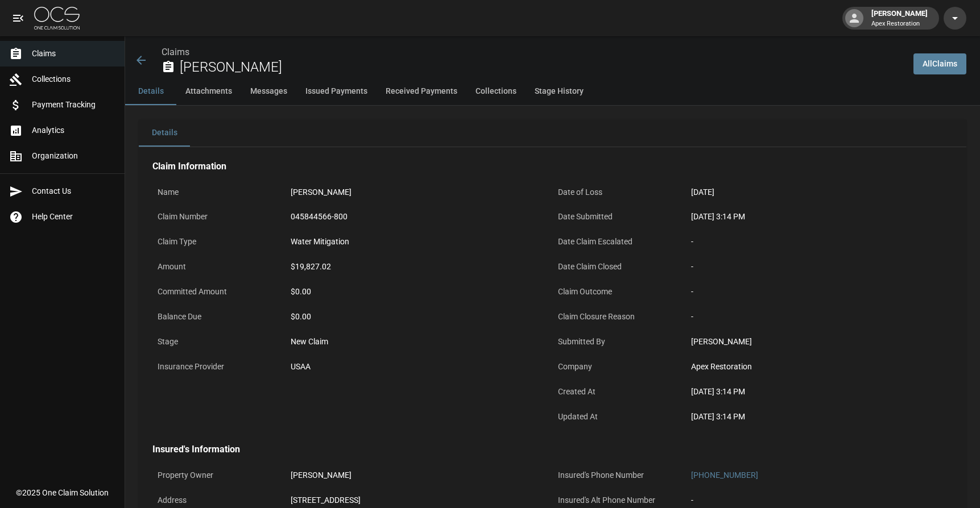 This screenshot has height=508, width=980. I want to click on p: Claim Number, so click(219, 216).